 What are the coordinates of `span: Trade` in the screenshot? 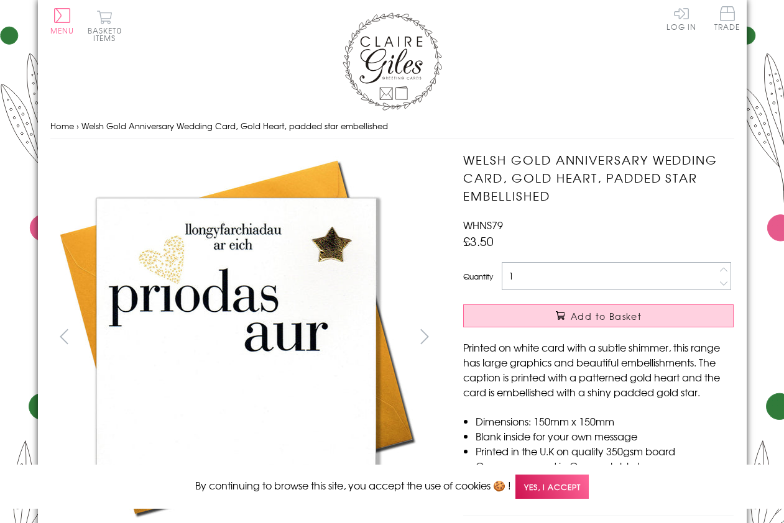 It's located at (727, 18).